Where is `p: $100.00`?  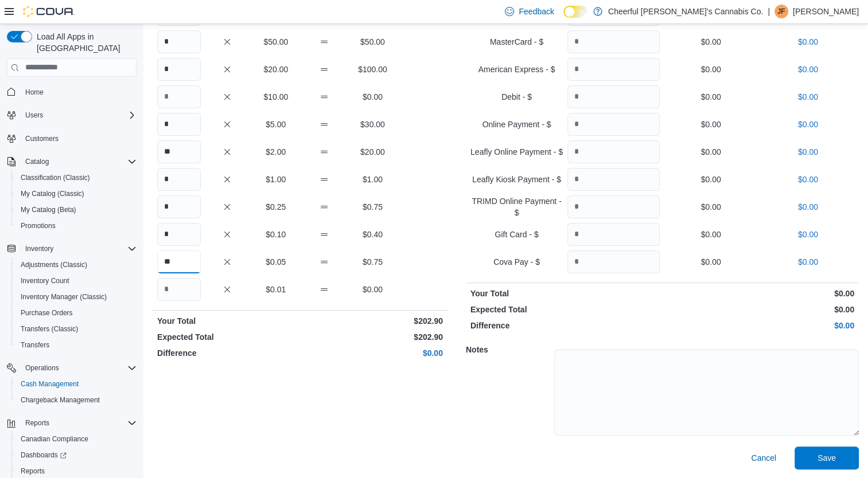 p: $100.00 is located at coordinates (373, 69).